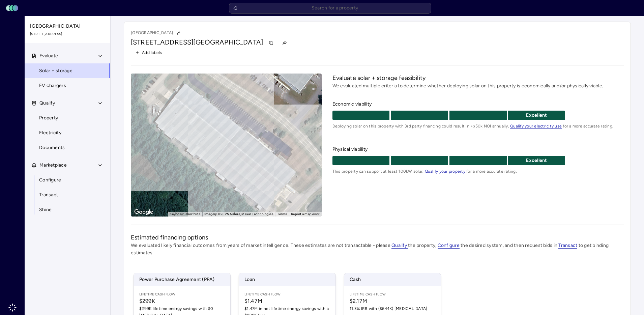 This screenshot has width=644, height=315. Describe the element at coordinates (67, 71) in the screenshot. I see `a: Solar + storage` at that location.